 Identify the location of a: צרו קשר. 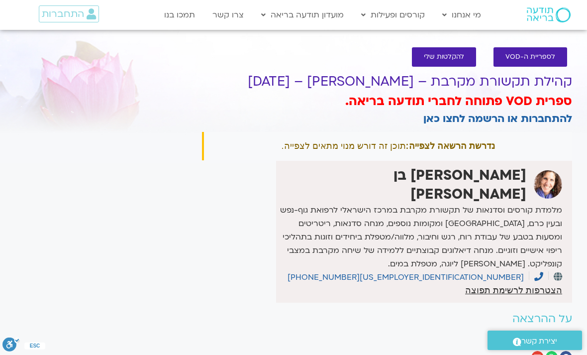
(228, 15).